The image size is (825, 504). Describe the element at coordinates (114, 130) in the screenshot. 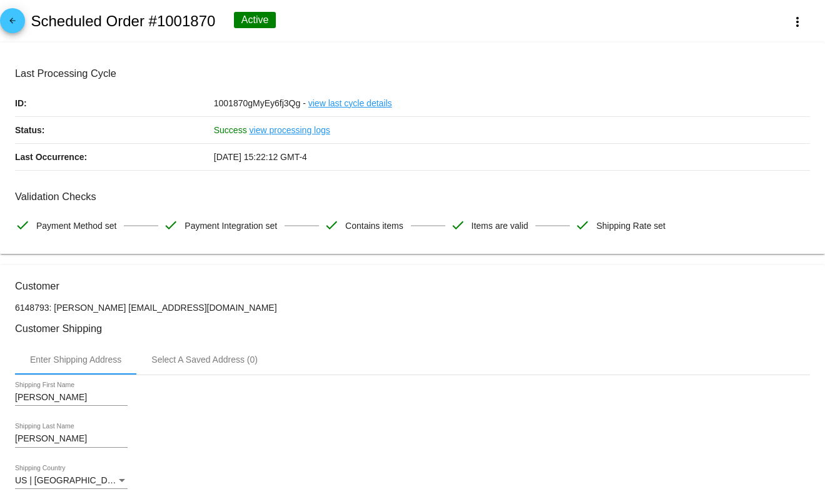

I see `p: Status:` at that location.